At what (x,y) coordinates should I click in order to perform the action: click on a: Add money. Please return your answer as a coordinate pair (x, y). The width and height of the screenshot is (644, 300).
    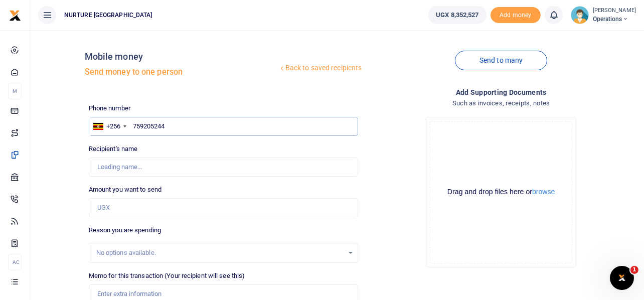
    Looking at the image, I should click on (516, 14).